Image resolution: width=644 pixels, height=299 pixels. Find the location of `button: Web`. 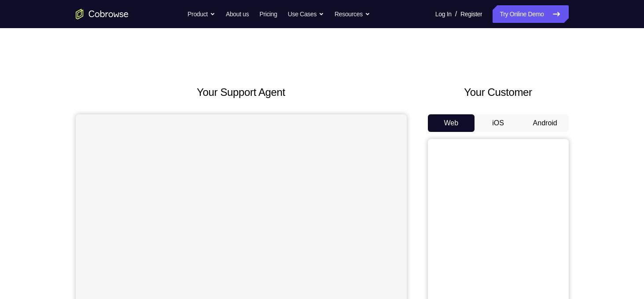

button: Web is located at coordinates (451, 123).